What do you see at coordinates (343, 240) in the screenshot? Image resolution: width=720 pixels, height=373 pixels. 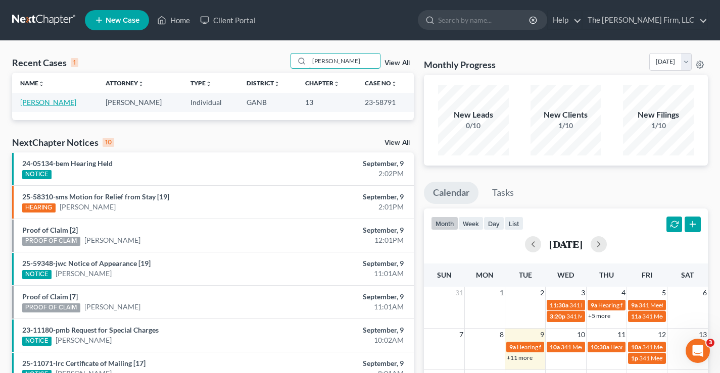 I see `div: 12:01PM` at bounding box center [343, 240].